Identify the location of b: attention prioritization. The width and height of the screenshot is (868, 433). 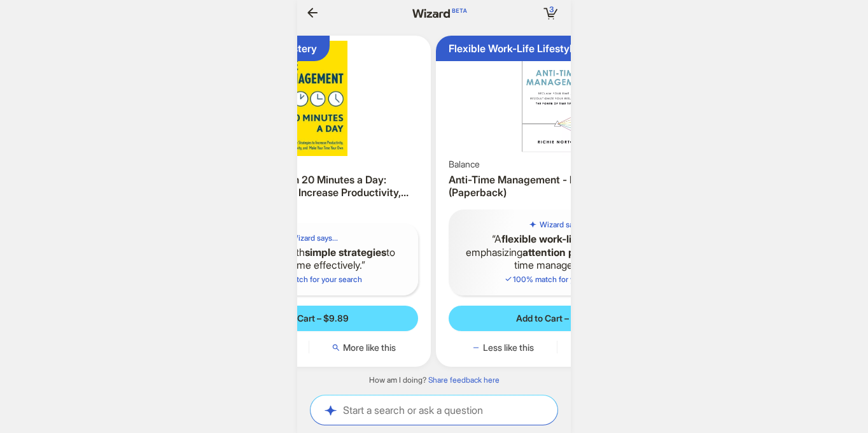
(576, 252).